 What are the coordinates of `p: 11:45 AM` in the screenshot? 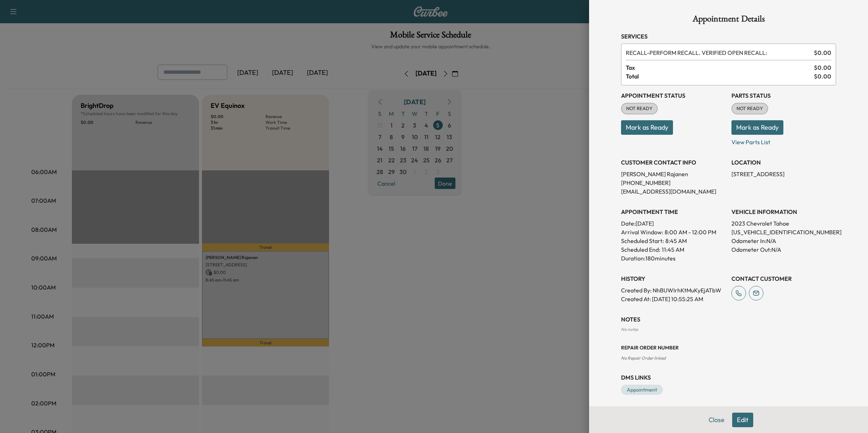 It's located at (673, 249).